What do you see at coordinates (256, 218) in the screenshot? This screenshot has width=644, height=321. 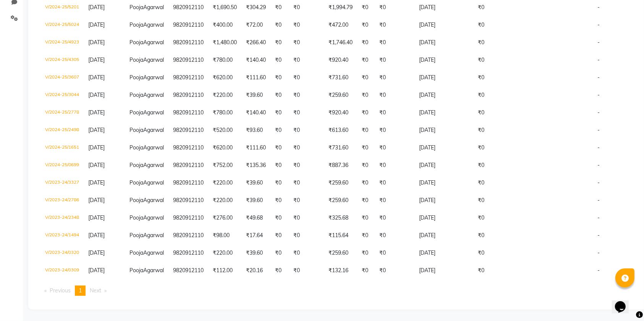 I see `td: ₹49.68` at bounding box center [256, 218].